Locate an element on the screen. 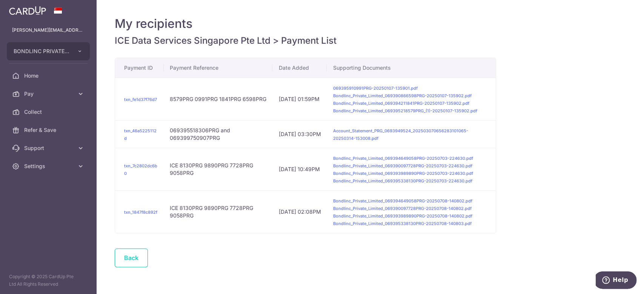 This screenshot has height=294, width=644. span: Settings is located at coordinates (49, 167).